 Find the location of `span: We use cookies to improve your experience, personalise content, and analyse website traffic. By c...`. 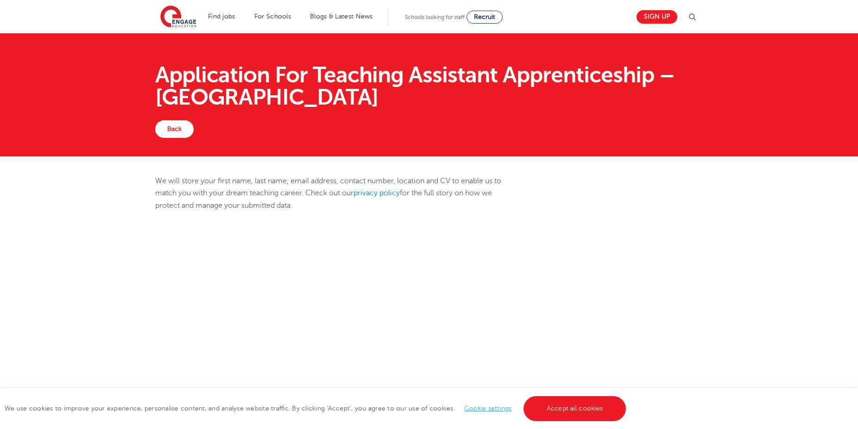

span: We use cookies to improve your experience, personalise content, and analyse website traffic. By c... is located at coordinates (316, 409).